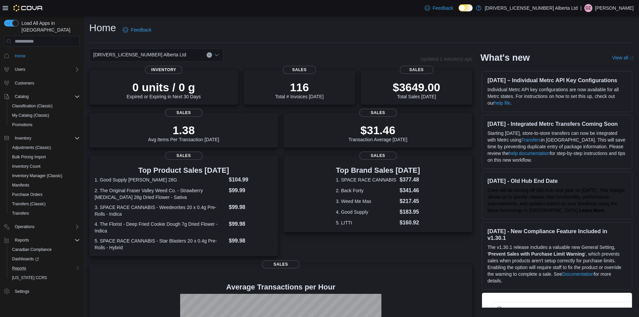 The image size is (639, 317). Describe the element at coordinates (22, 125) in the screenshot. I see `a: Promotions` at that location.